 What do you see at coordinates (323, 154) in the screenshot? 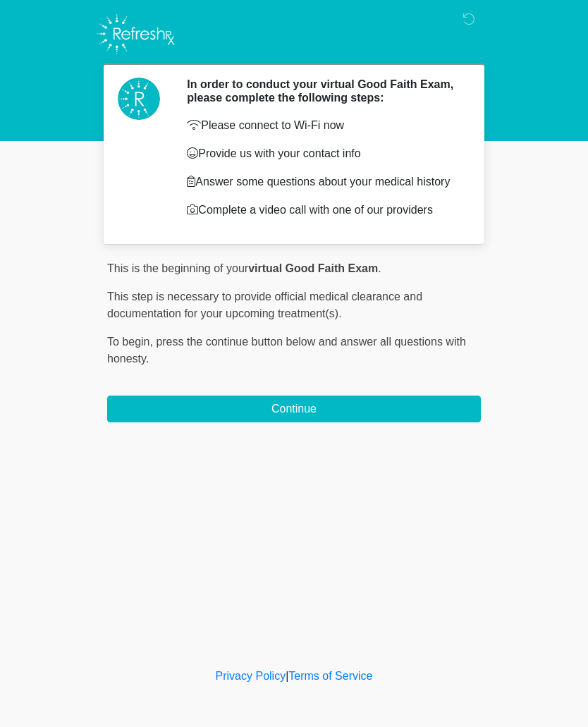
I see `p: Provide us with your contact info` at bounding box center [323, 154].